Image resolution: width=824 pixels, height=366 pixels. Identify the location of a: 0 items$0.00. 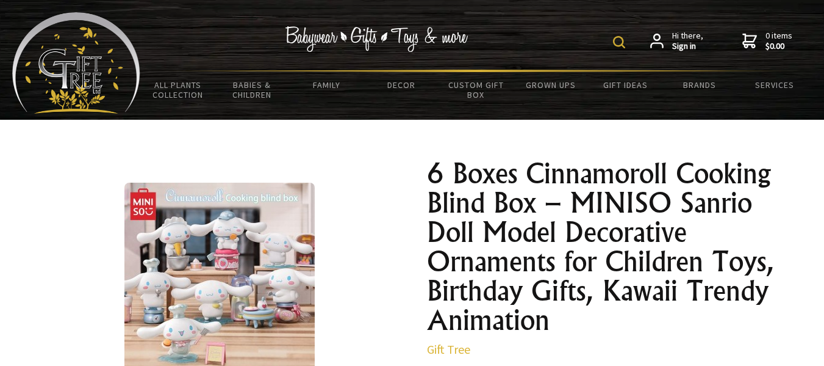
(768, 41).